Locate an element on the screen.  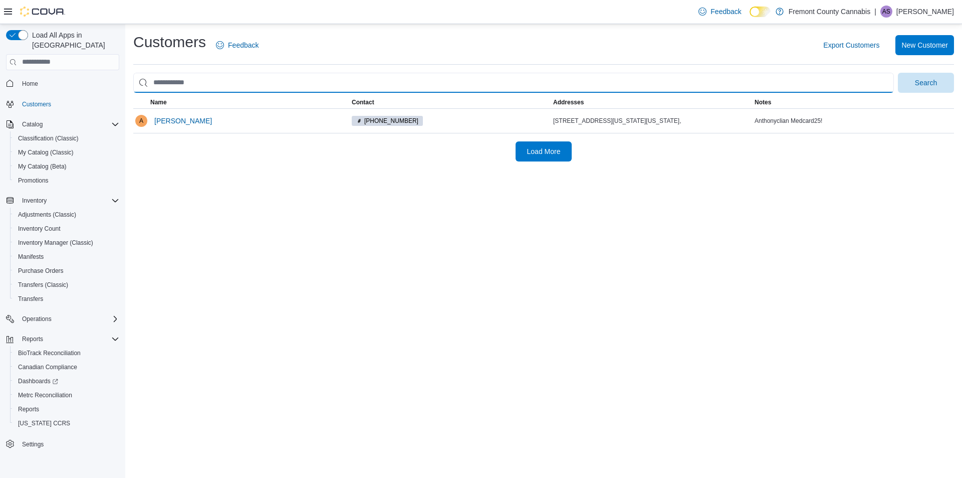
span: Search is located at coordinates (926, 83).